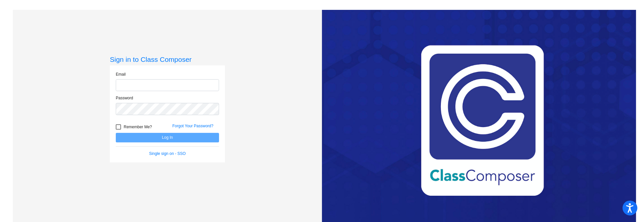  Describe the element at coordinates (168, 138) in the screenshot. I see `button: Log In` at that location.